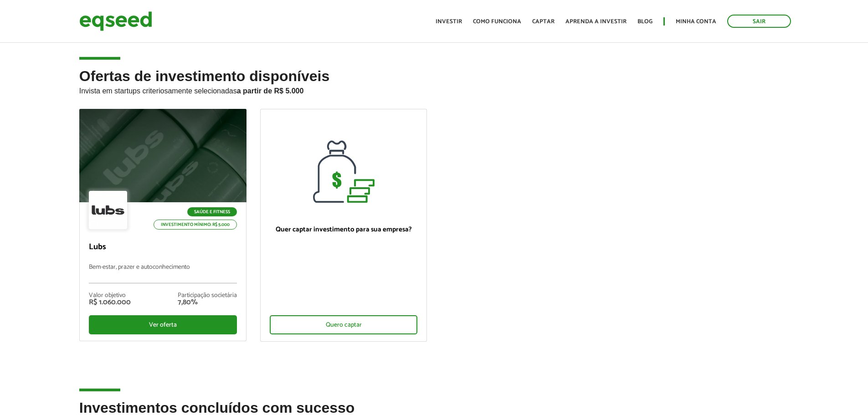  What do you see at coordinates (208, 302) in the screenshot?
I see `div: 7,80%` at bounding box center [208, 302].